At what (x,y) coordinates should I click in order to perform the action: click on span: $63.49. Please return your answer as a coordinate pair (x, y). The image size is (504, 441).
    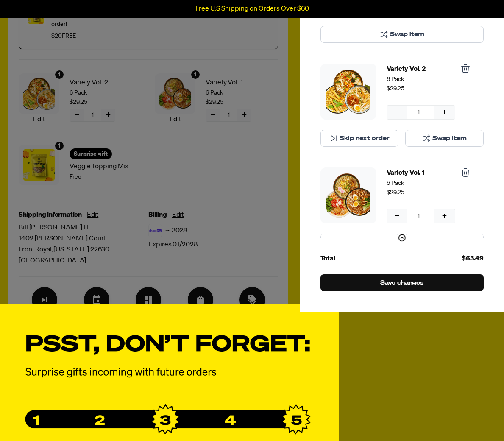
    Looking at the image, I should click on (473, 259).